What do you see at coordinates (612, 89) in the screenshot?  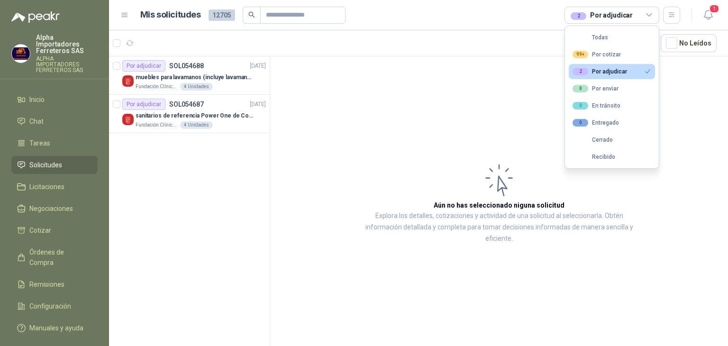 I see `button: 0Por enviar` at bounding box center [612, 89].